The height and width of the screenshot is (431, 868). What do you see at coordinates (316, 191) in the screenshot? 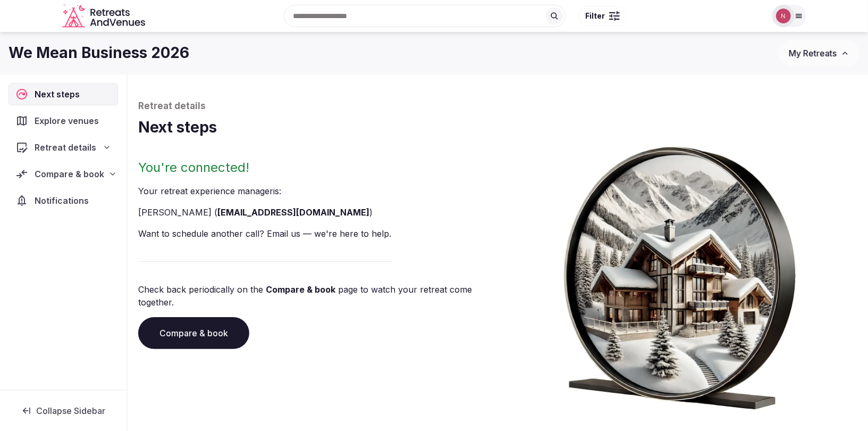
I see `p: Your retreat experience manager is :` at bounding box center [316, 191].